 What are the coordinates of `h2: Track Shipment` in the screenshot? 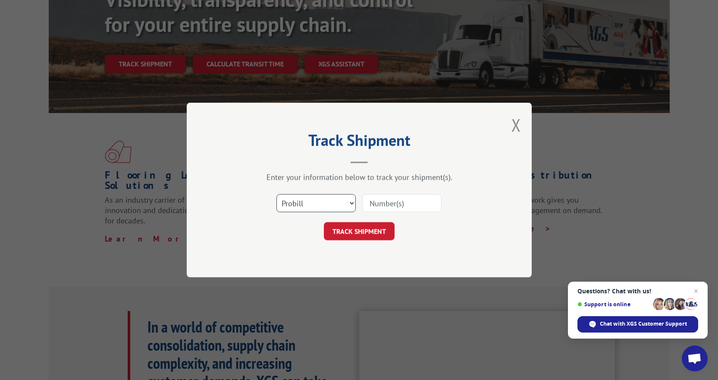 It's located at (359, 142).